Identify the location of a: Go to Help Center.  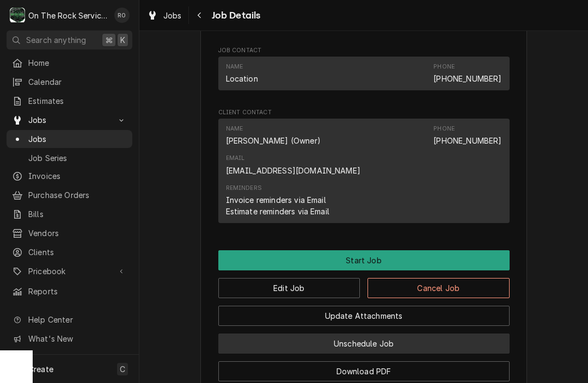
(69, 320).